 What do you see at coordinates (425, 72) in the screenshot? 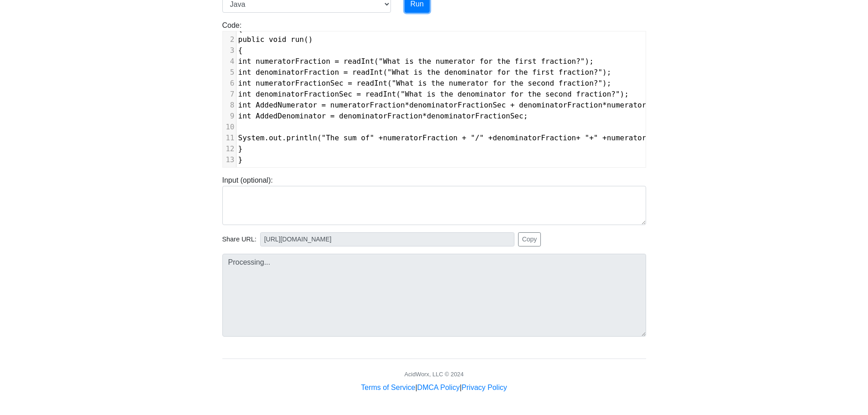
I see `span: int denominatorFraction = readInt("What is the denominator for the first fraction?");` at bounding box center [425, 72].